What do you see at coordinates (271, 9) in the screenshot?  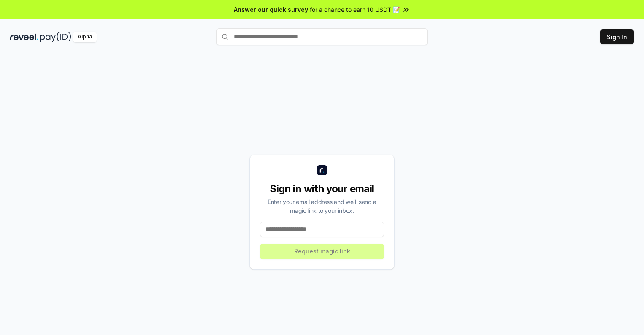 I see `span: Answer our quick survey` at bounding box center [271, 9].